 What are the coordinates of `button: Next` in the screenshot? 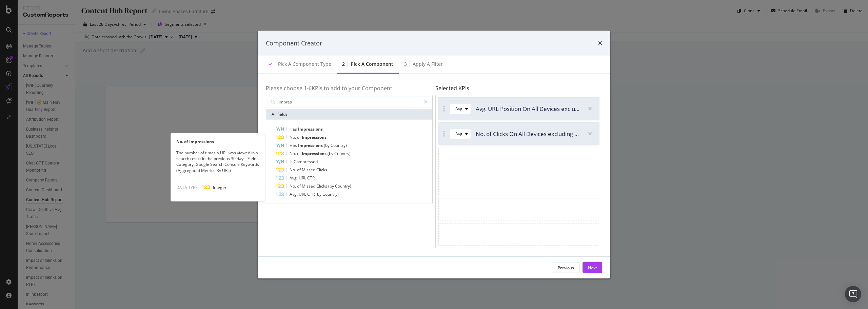 It's located at (592, 267).